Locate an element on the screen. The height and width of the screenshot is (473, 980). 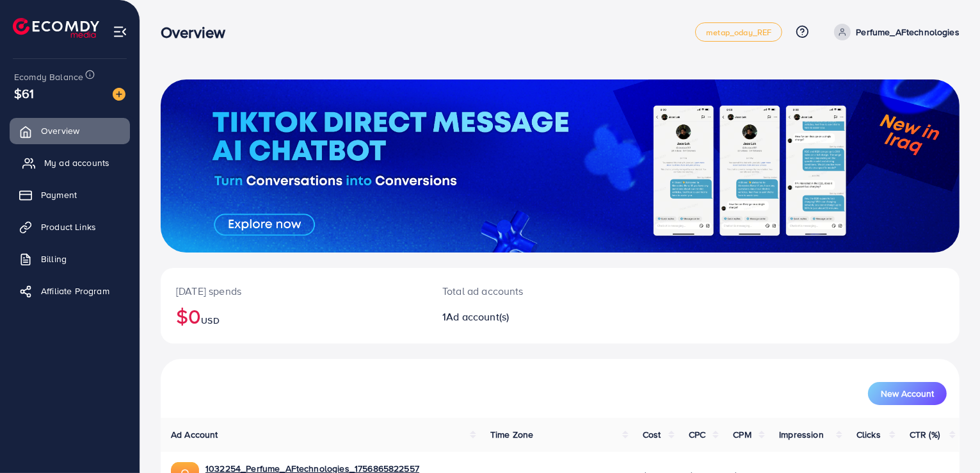
img: menu is located at coordinates (119, 31).